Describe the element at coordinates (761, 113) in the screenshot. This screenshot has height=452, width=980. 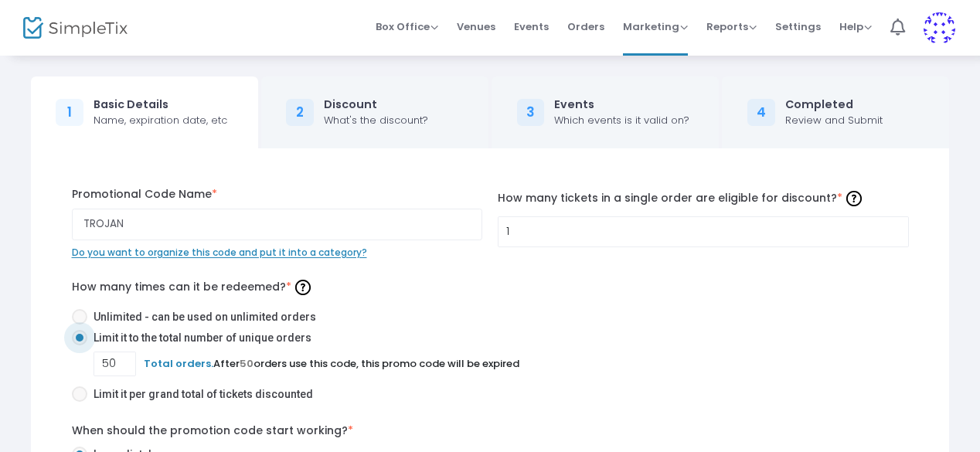
I see `div: 4` at that location.